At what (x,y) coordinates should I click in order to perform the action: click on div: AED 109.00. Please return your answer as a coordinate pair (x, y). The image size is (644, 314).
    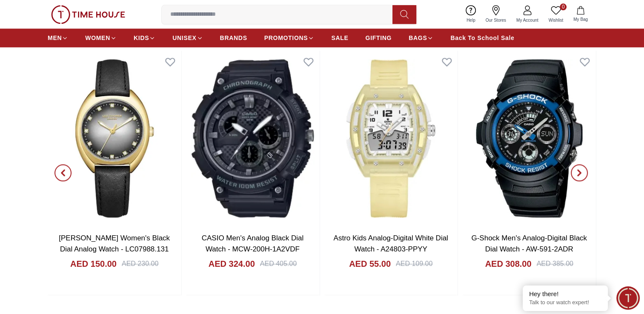
    Looking at the image, I should click on (414, 264).